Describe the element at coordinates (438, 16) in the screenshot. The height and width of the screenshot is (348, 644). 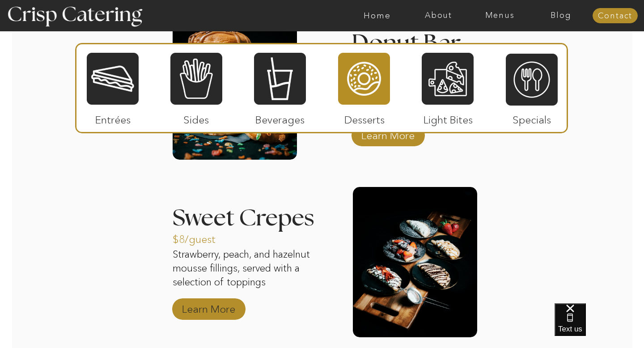
I see `nav: About` at that location.